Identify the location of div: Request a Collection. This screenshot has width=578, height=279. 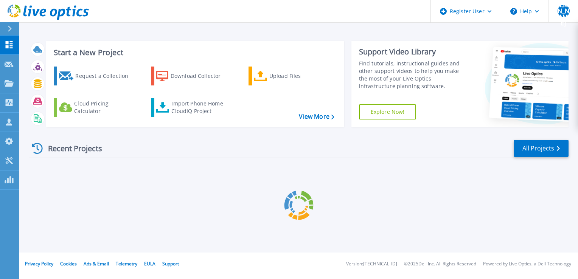
(105, 76).